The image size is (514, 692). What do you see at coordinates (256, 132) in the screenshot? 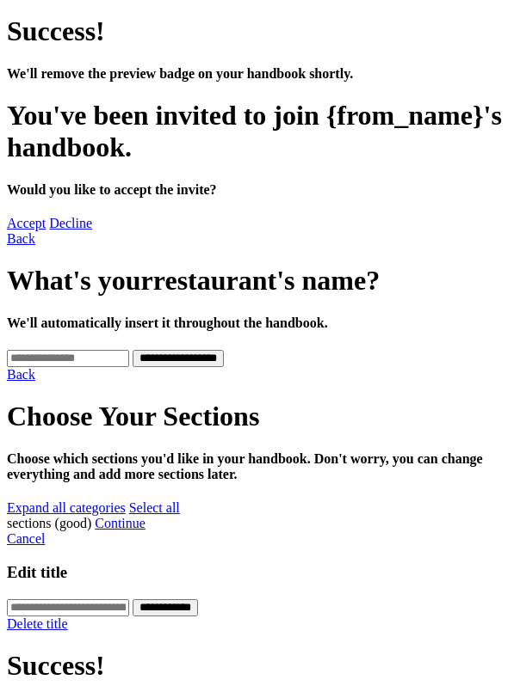
I see `h1: You've been invited to join {from_name}'s handbook.` at bounding box center [256, 132].